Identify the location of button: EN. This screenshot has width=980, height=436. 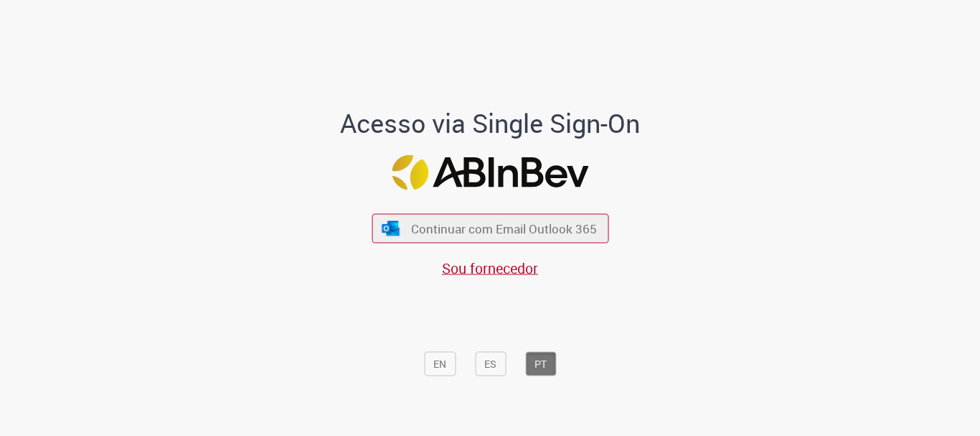
(440, 364).